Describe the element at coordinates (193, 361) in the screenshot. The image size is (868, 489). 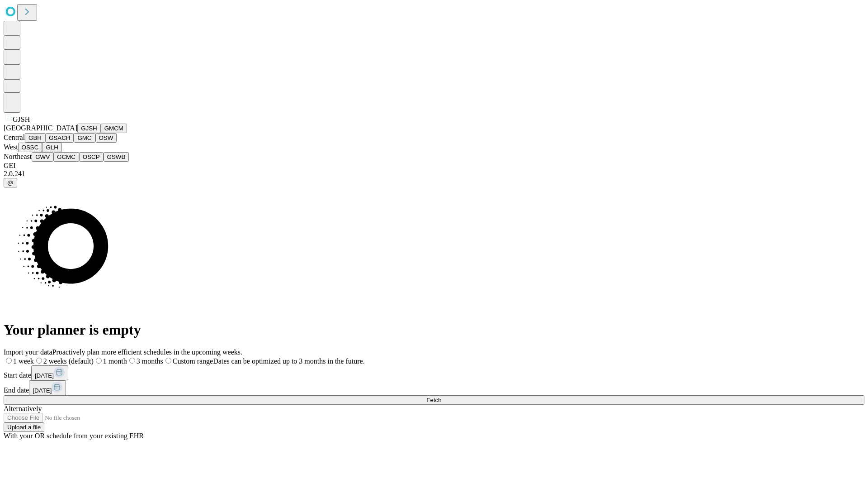
I see `span: Custom range` at that location.